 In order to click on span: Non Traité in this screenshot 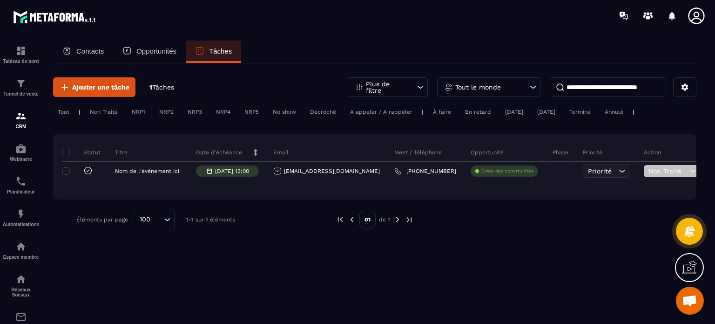, I will do `click(668, 171)`.